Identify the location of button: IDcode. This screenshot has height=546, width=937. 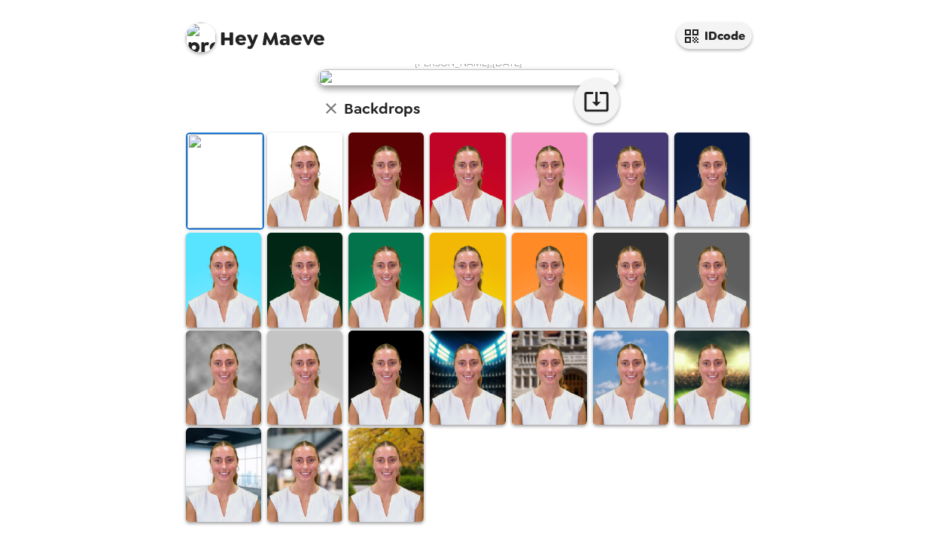
(714, 35).